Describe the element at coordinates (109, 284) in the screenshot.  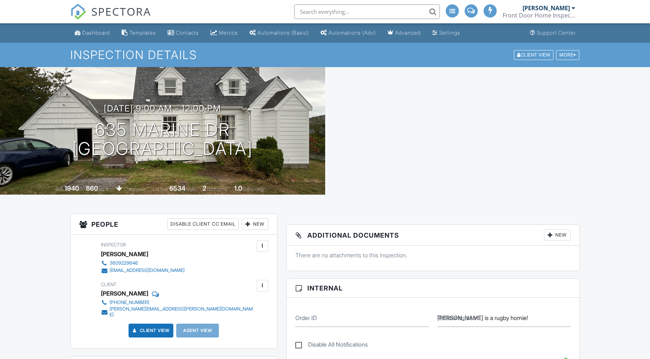
I see `span: Client` at that location.